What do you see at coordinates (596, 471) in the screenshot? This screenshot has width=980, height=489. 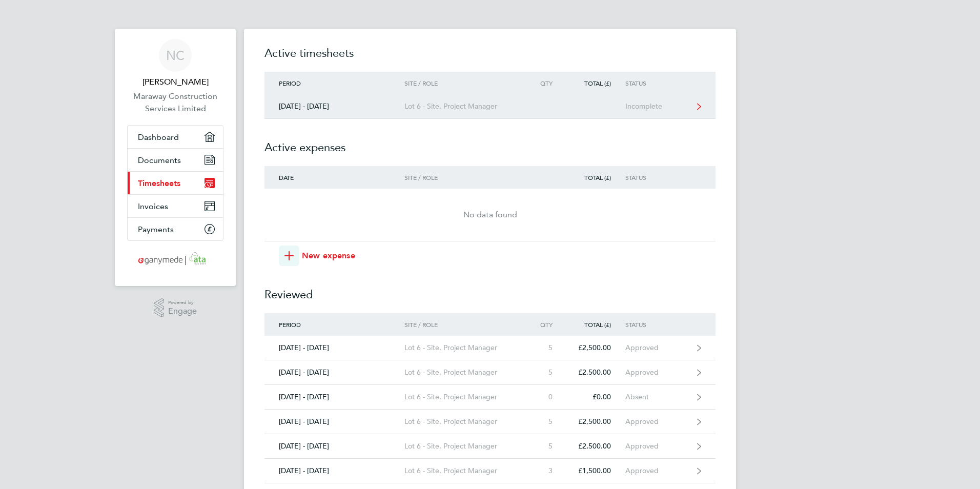 I see `div: £1,500.00` at bounding box center [596, 471].